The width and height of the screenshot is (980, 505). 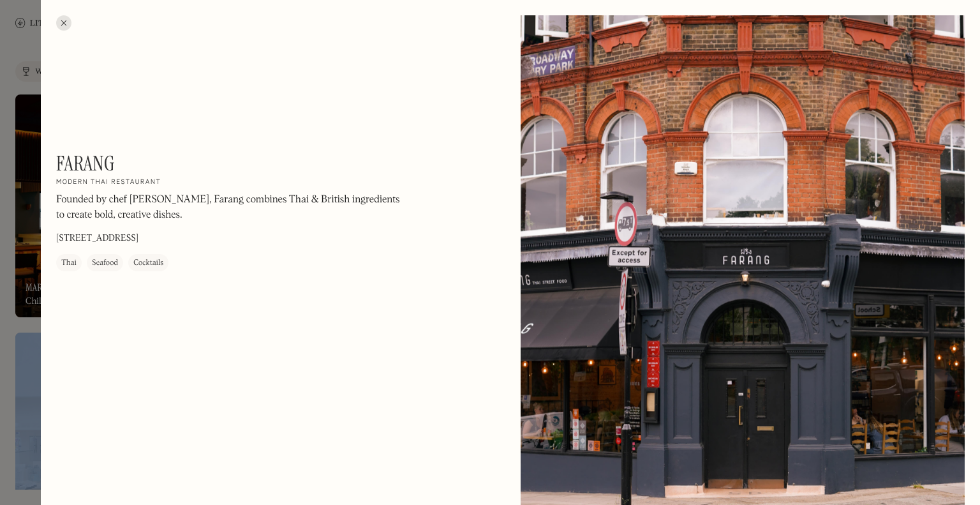 I want to click on div: Seafood, so click(x=105, y=263).